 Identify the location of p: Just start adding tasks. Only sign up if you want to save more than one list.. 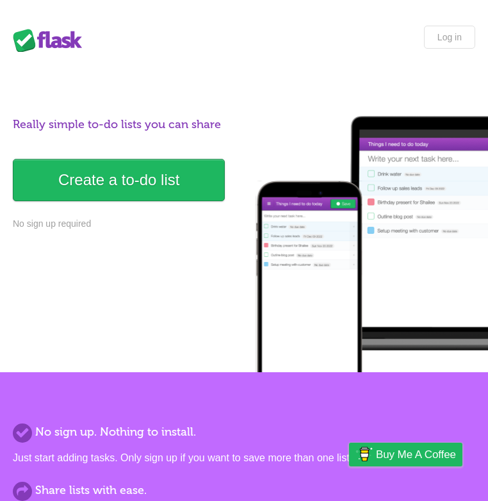
(244, 458).